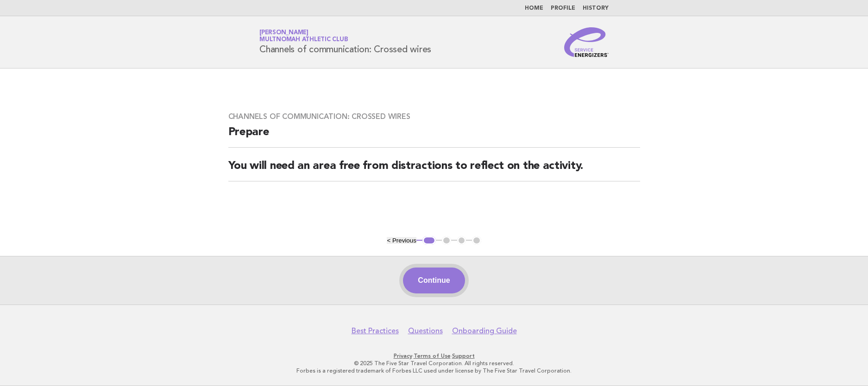 The image size is (868, 386). Describe the element at coordinates (425, 331) in the screenshot. I see `a: Questions` at that location.